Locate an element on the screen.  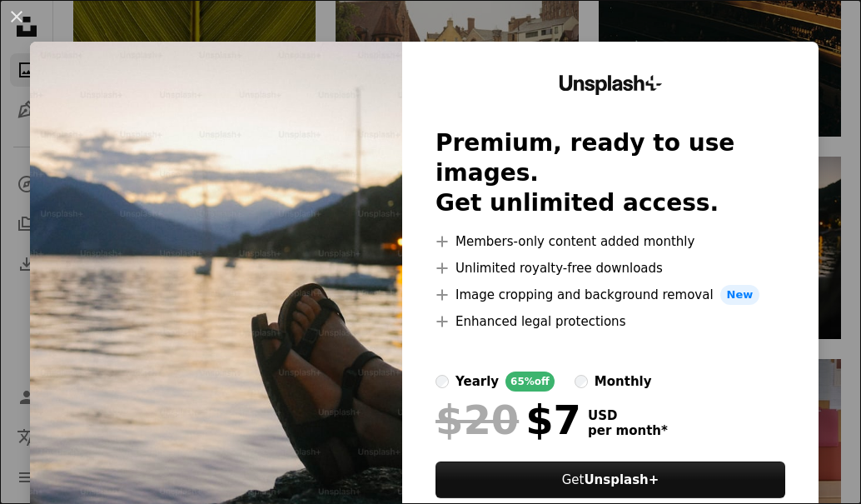
li: Unlimited royalty-free downloads is located at coordinates (611, 269).